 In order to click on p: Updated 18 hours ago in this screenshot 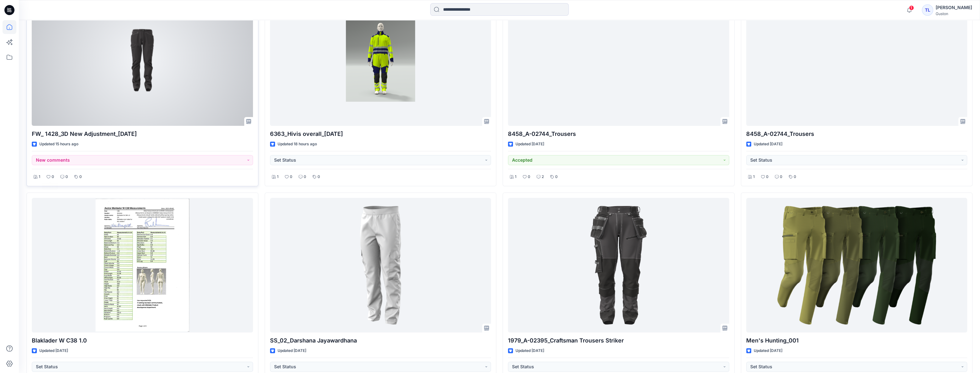, I will do `click(297, 144)`.